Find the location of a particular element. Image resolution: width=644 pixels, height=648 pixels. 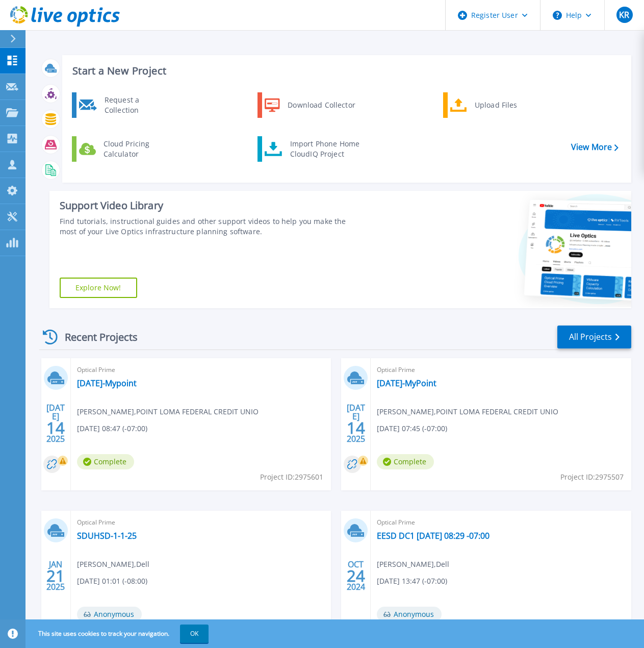

h3: Start a New Project is located at coordinates (346, 71).